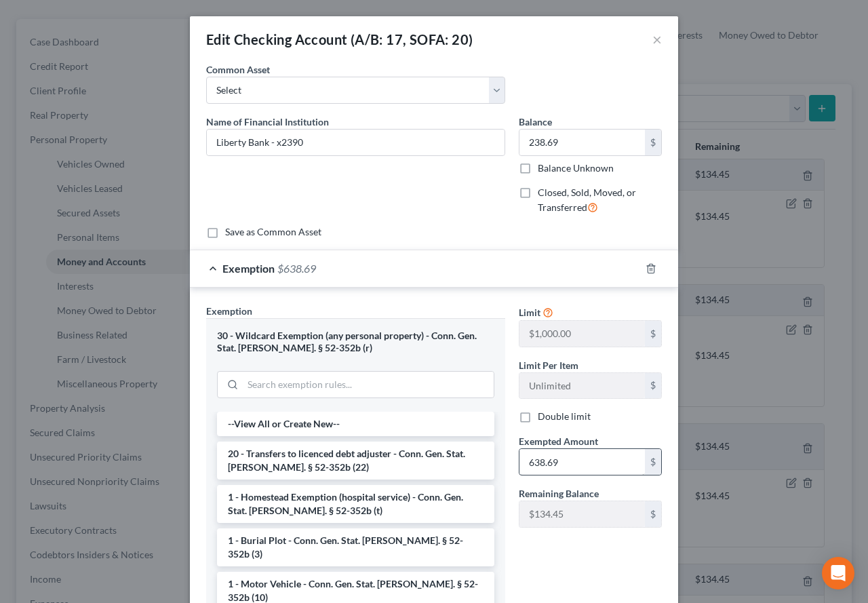 Image resolution: width=868 pixels, height=603 pixels. Describe the element at coordinates (368, 384) in the screenshot. I see `input: Search exemption rules...` at that location.